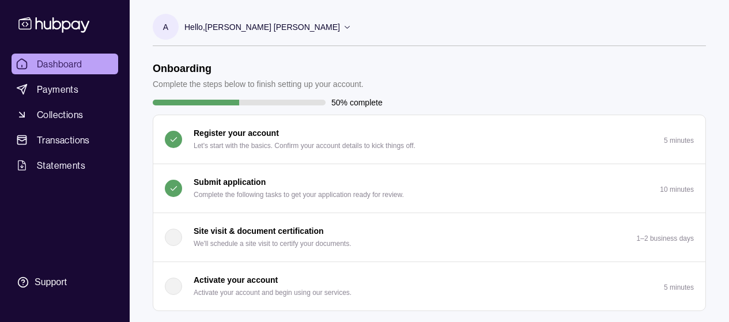 Image resolution: width=729 pixels, height=322 pixels. What do you see at coordinates (65, 165) in the screenshot?
I see `a: Statements` at bounding box center [65, 165].